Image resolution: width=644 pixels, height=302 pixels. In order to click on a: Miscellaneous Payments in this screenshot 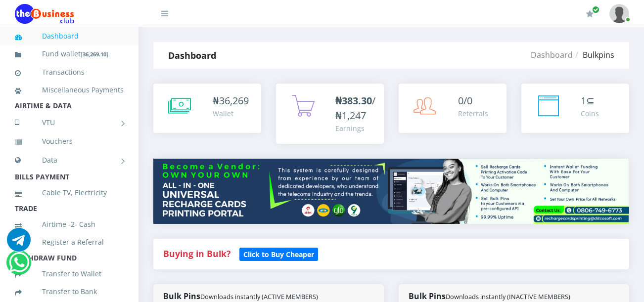, I will do `click(69, 90)`.